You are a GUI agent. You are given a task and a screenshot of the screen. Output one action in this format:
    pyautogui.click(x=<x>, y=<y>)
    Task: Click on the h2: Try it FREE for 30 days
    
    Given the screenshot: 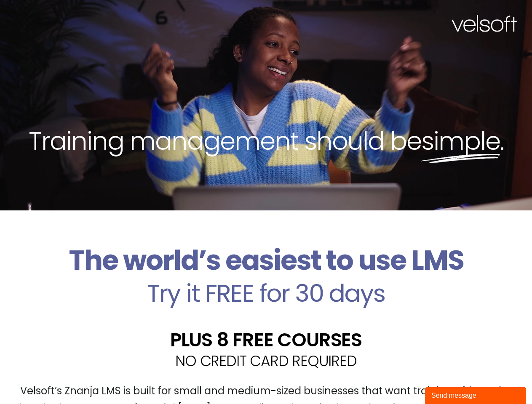 What is the action you would take?
    pyautogui.click(x=266, y=293)
    